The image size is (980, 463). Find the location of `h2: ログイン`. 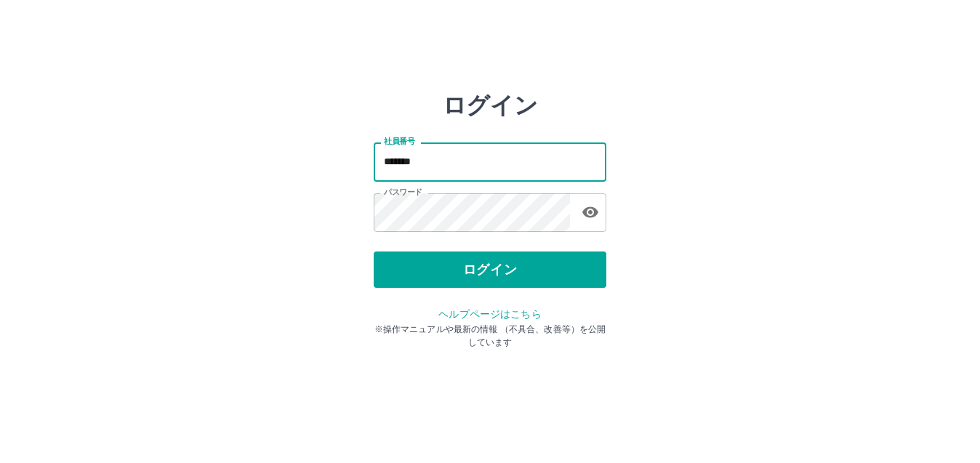

h2: ログイン is located at coordinates (490, 106).